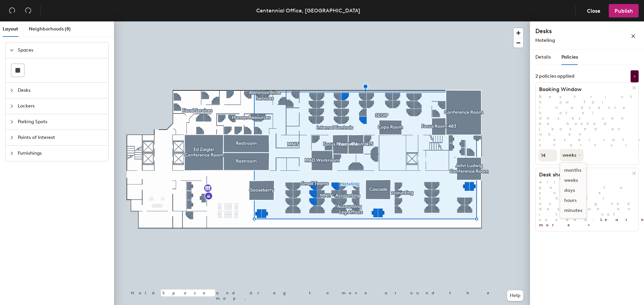  I want to click on span: Close, so click(593, 11).